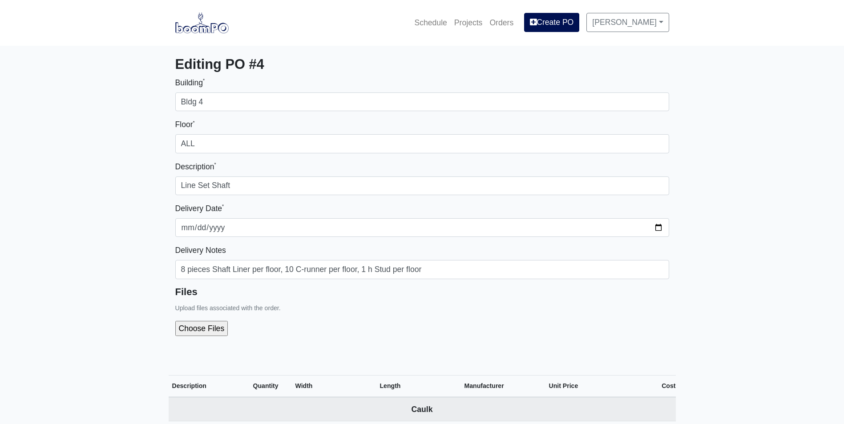  I want to click on b: Caulk, so click(422, 410).